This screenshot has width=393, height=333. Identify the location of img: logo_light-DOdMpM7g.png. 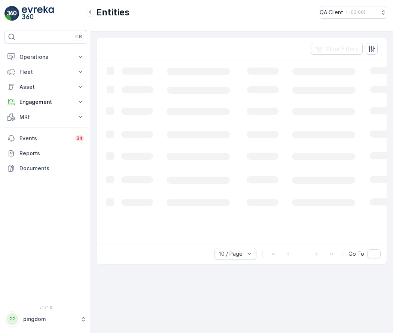
(38, 13).